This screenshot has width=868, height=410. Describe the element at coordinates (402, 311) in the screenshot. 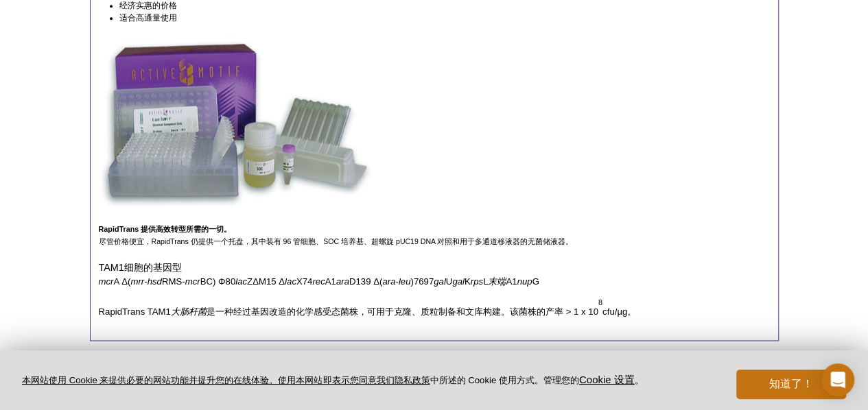

I see `font: 是一种经过基因改造的化学感受态菌株，可用于克隆、质粒制备和文库构建。该菌株的产率 > 1 x 10` at that location.